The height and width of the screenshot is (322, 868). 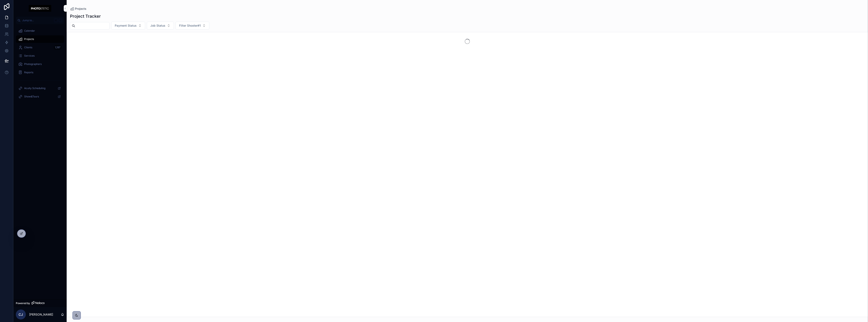 What do you see at coordinates (126, 26) in the screenshot?
I see `span: Payment Status` at bounding box center [126, 26].